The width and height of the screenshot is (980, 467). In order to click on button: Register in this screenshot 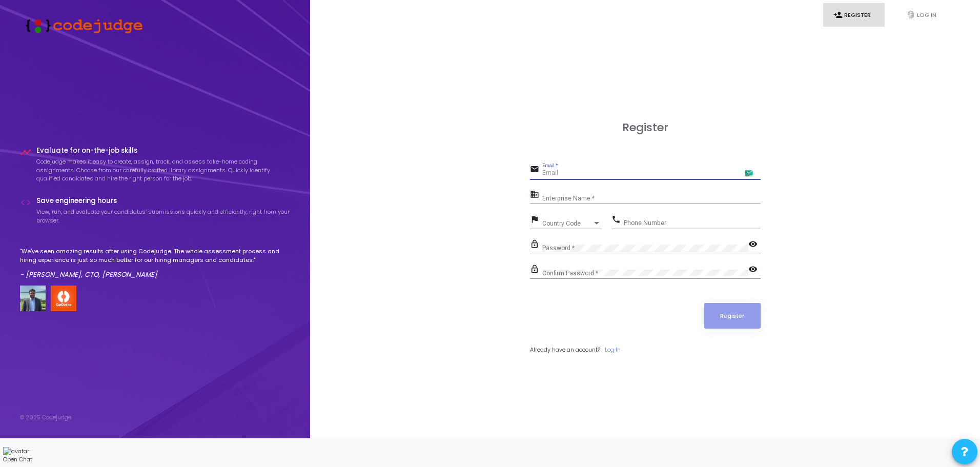, I will do `click(733, 316)`.